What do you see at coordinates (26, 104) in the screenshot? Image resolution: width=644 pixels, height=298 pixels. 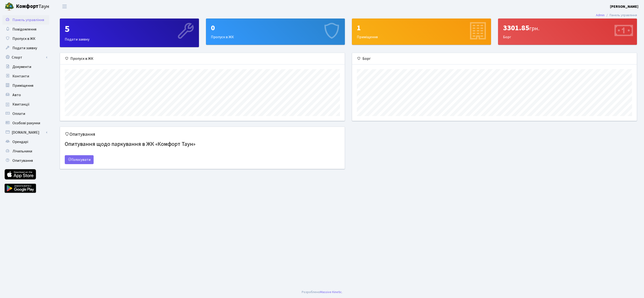 I see `a: Квитанції` at bounding box center [26, 104].